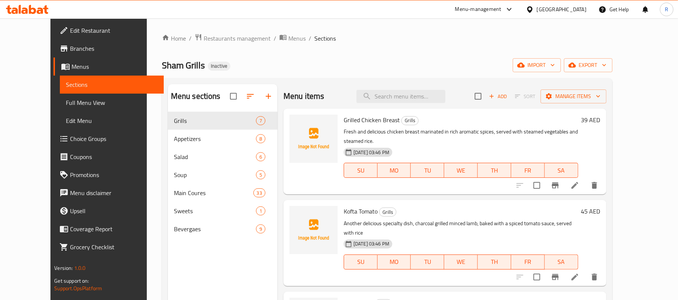  What do you see at coordinates (591, 120) in the screenshot?
I see `h6: 39 AED` at bounding box center [591, 120].